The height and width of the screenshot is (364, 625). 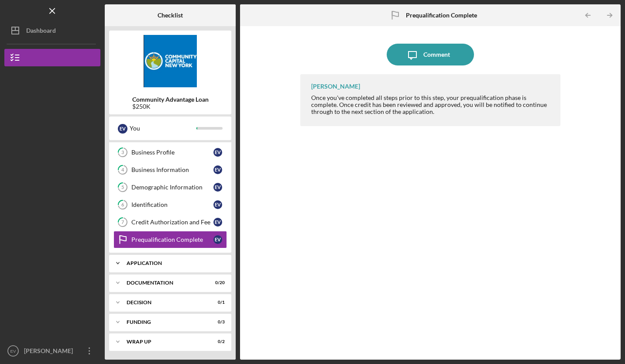 I want to click on div: Credit Authorization and Fee, so click(x=172, y=222).